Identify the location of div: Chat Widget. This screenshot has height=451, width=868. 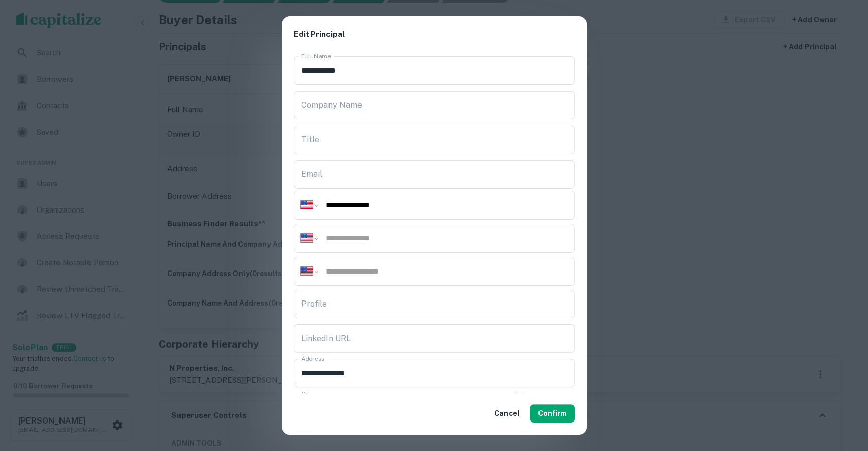
(843, 394).